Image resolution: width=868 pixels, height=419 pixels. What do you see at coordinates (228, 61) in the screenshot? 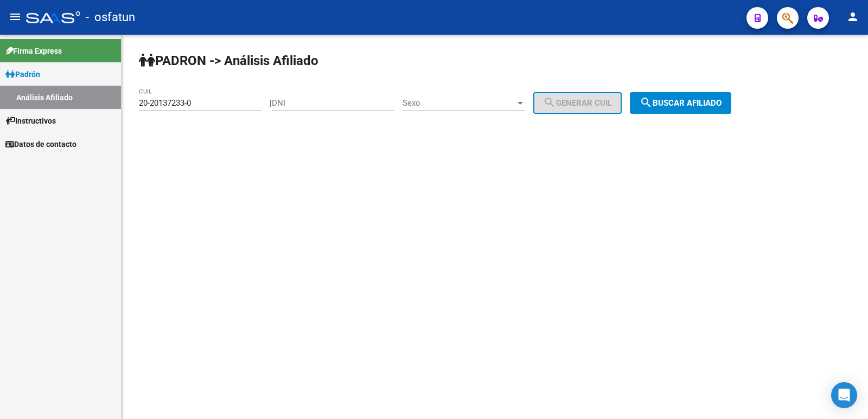
I see `strong: PADRON -> Análisis Afiliado` at bounding box center [228, 61].